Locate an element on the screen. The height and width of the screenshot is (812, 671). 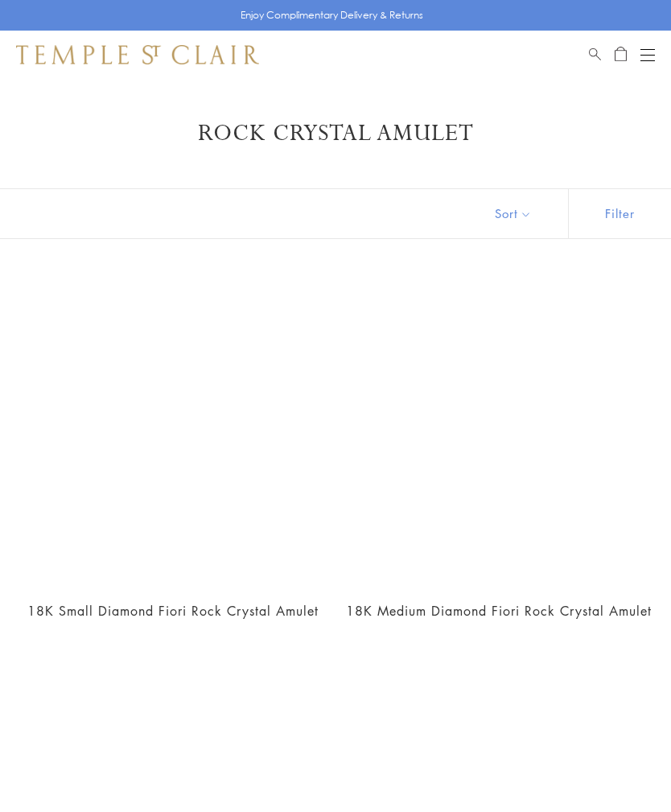
a: 18K Medium Diamond Fiori Rock Crystal Amulet is located at coordinates (499, 611).